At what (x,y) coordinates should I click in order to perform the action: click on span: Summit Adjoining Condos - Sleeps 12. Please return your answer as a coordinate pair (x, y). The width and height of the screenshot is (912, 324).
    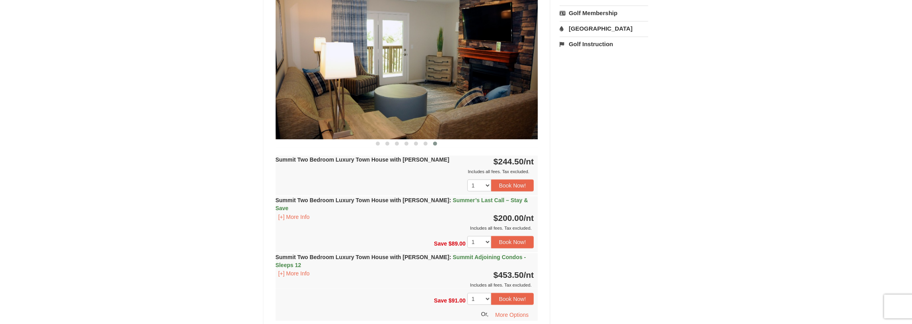
    Looking at the image, I should click on (401, 261).